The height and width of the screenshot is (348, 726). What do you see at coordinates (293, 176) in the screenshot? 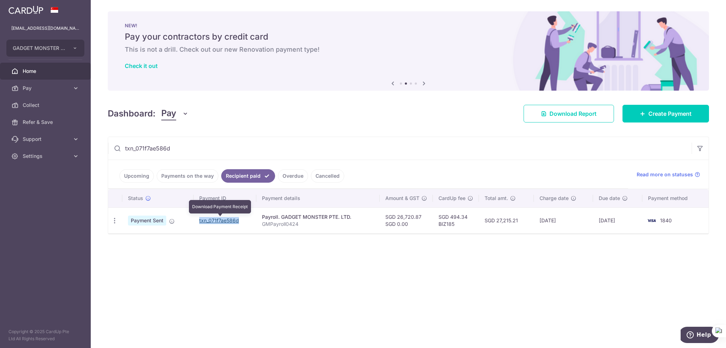
I see `a: Overdue` at bounding box center [293, 176].